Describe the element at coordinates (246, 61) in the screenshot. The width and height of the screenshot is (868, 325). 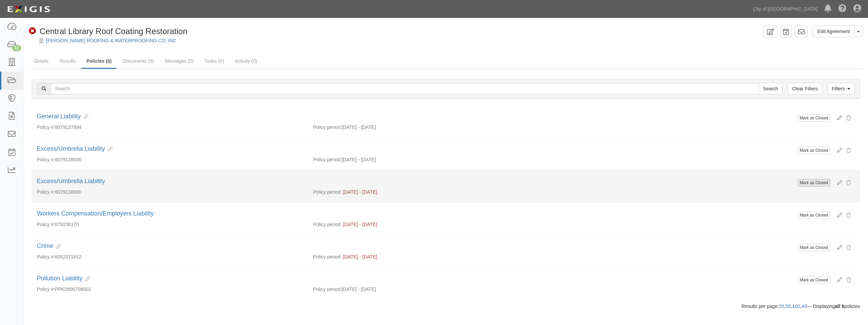
I see `a: Activity (0)` at that location.